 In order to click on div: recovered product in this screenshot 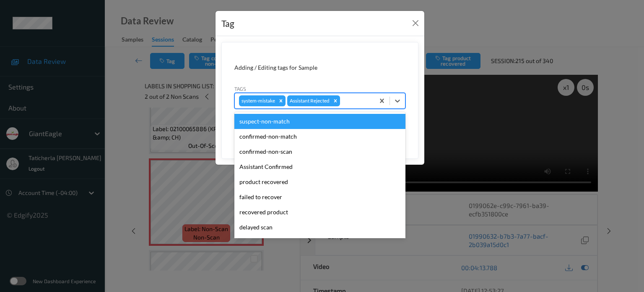, I will do `click(320, 212)`.